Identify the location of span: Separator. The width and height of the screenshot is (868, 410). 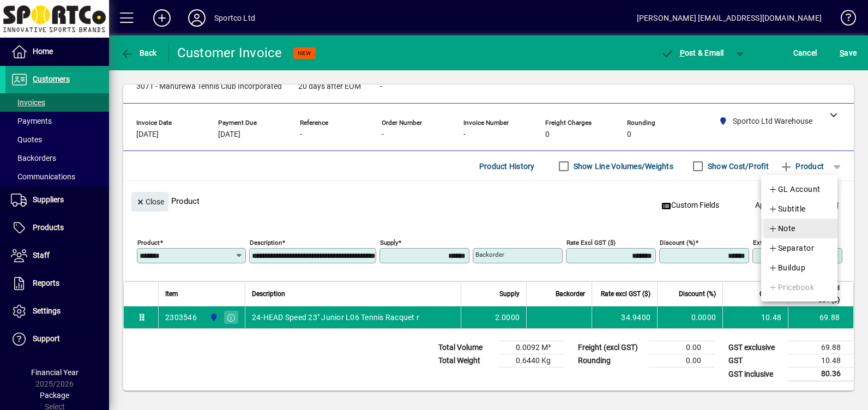
(791, 248).